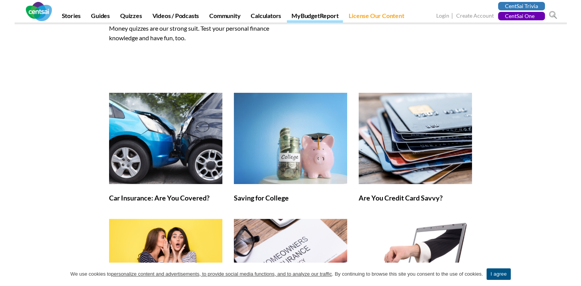 The height and width of the screenshot is (286, 581). I want to click on a: Quizzes, so click(131, 17).